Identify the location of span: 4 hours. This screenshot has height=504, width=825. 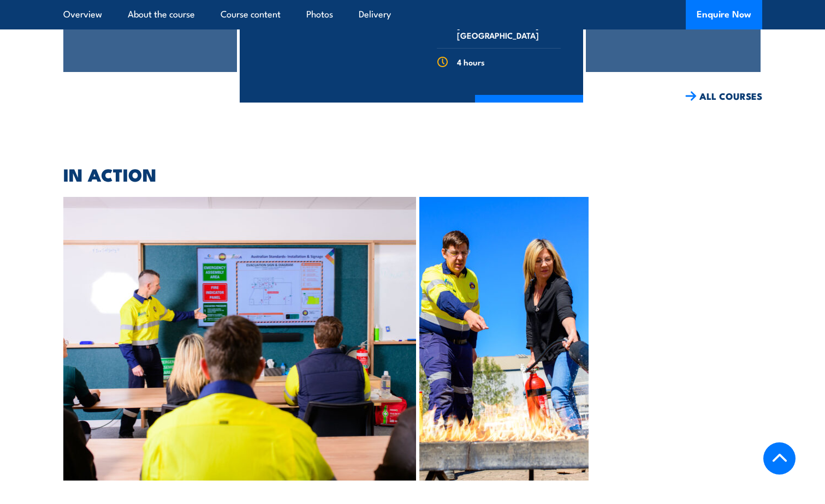
(471, 62).